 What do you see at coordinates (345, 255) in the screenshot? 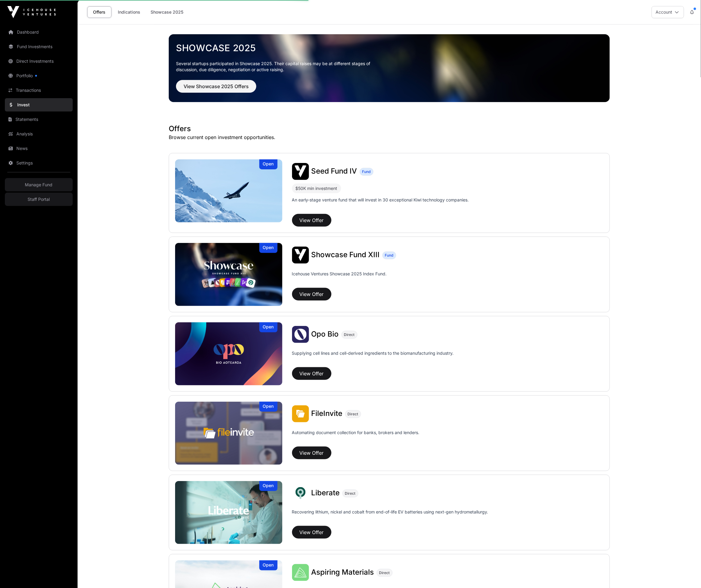
I see `a: Showcase Fund XIII` at bounding box center [345, 255].